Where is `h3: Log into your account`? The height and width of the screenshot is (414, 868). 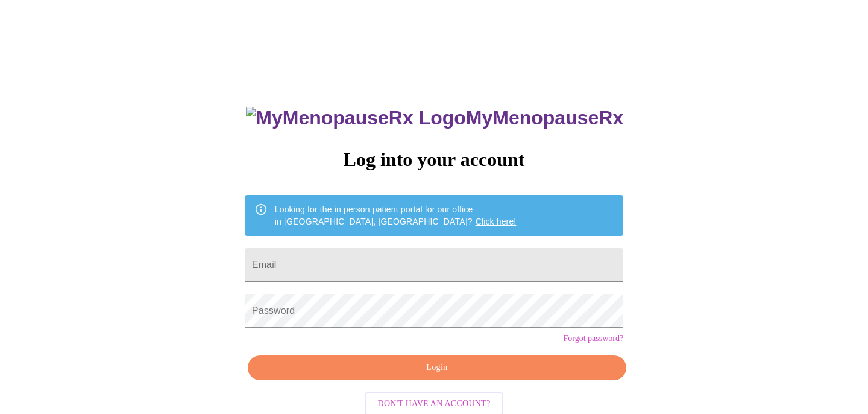
h3: Log into your account is located at coordinates (434, 159).